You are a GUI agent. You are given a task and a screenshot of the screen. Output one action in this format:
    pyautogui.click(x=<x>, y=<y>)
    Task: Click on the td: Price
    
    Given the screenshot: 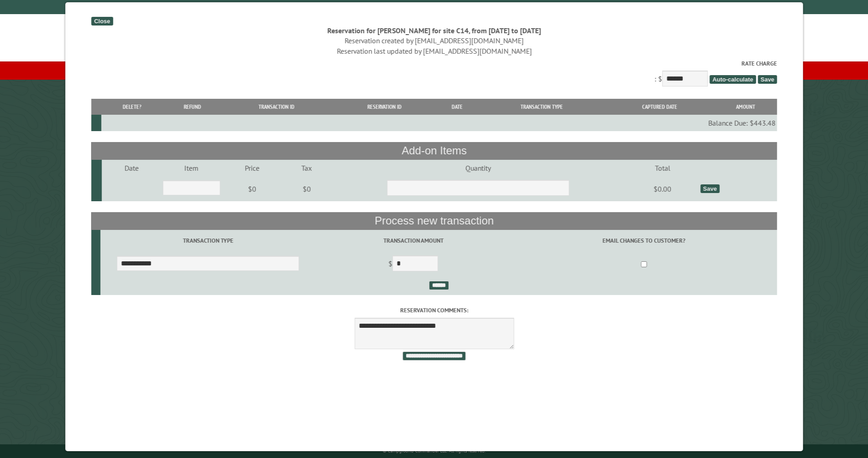 What is the action you would take?
    pyautogui.click(x=252, y=168)
    